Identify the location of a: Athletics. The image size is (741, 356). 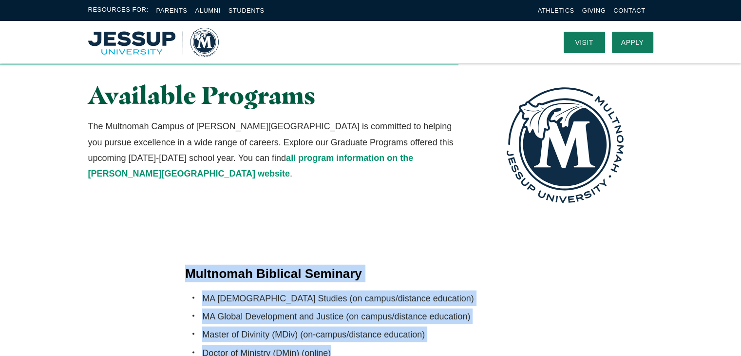
(556, 10).